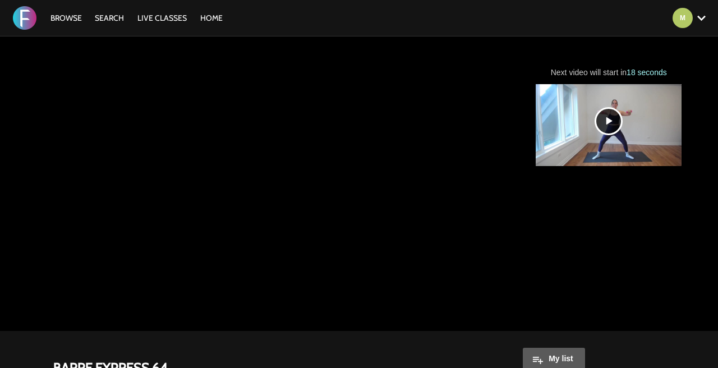 The height and width of the screenshot is (368, 718). Describe the element at coordinates (66, 18) in the screenshot. I see `a: Browse` at that location.